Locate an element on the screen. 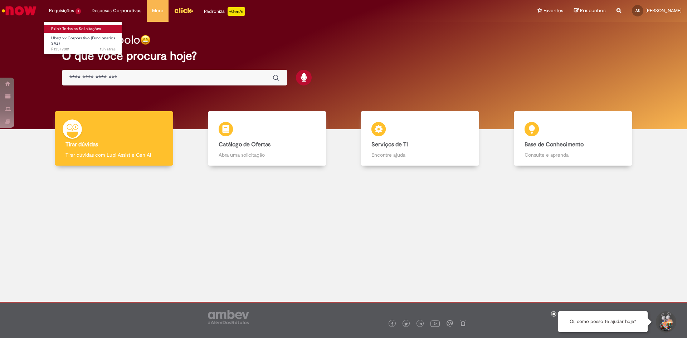  span: 1 is located at coordinates (78, 11).